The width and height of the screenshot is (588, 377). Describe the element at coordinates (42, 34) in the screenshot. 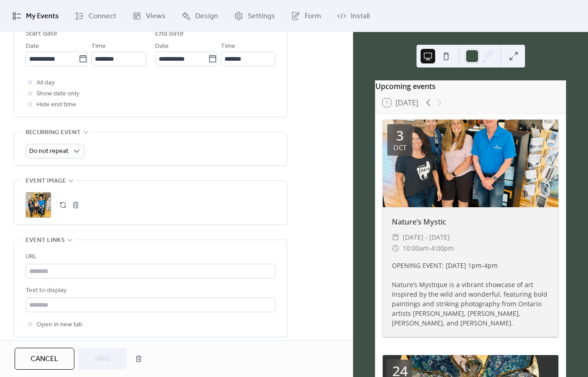

I see `div: Start date` at that location.